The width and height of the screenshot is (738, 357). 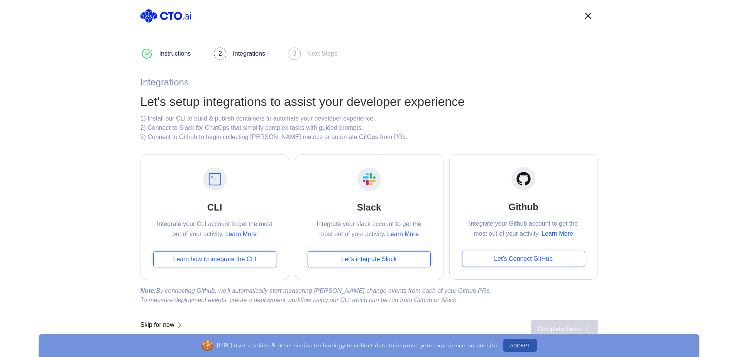 I want to click on div: Let's setup integrations to assist your developer experience, so click(x=369, y=101).